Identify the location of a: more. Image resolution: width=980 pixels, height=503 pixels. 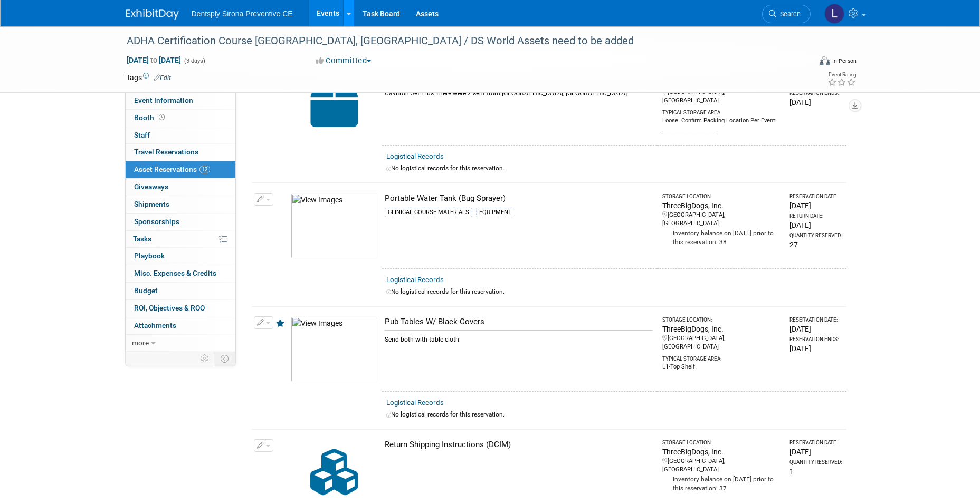
(180, 343).